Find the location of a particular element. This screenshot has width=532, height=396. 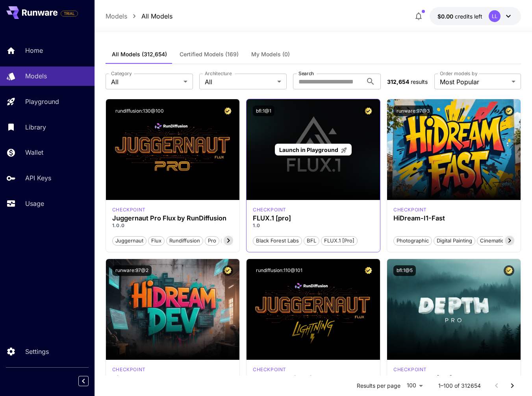

button: photorealism is located at coordinates (240, 240).